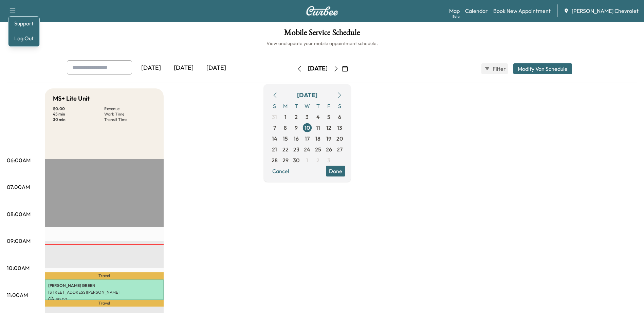 The image size is (644, 313). I want to click on p: 10:00AM, so click(18, 269).